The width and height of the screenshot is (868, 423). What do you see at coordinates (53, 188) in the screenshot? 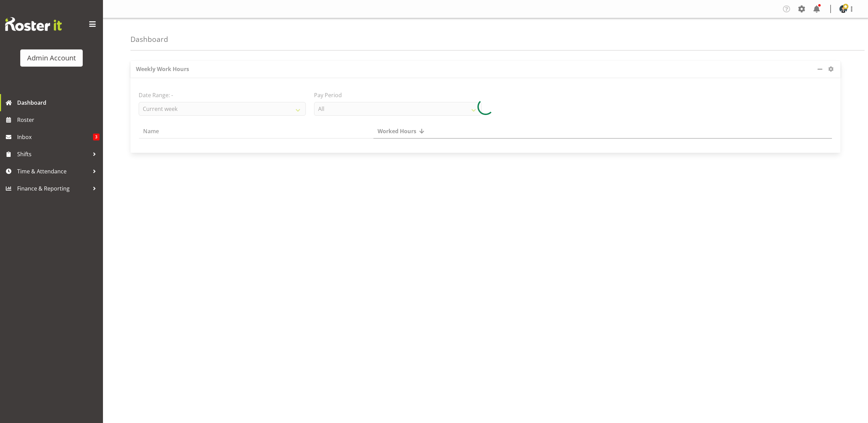
I see `span: Finance & Reporting` at bounding box center [53, 188].